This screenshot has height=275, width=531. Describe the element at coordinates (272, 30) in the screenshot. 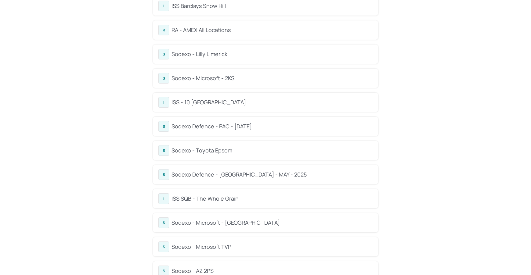

I see `div: RA - AMEX All Locations` at that location.